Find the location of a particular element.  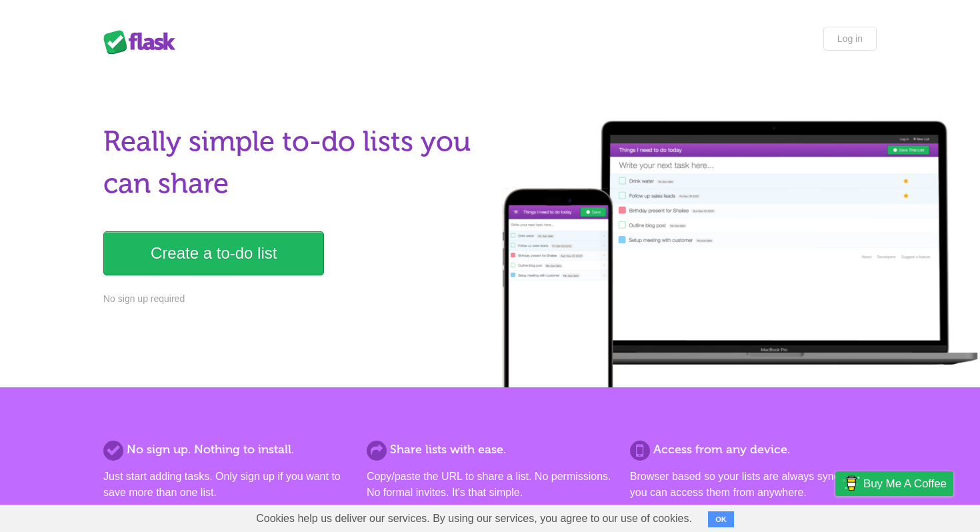

p: Just start adding tasks. Only sign up if you want to save more than one list. is located at coordinates (226, 485).